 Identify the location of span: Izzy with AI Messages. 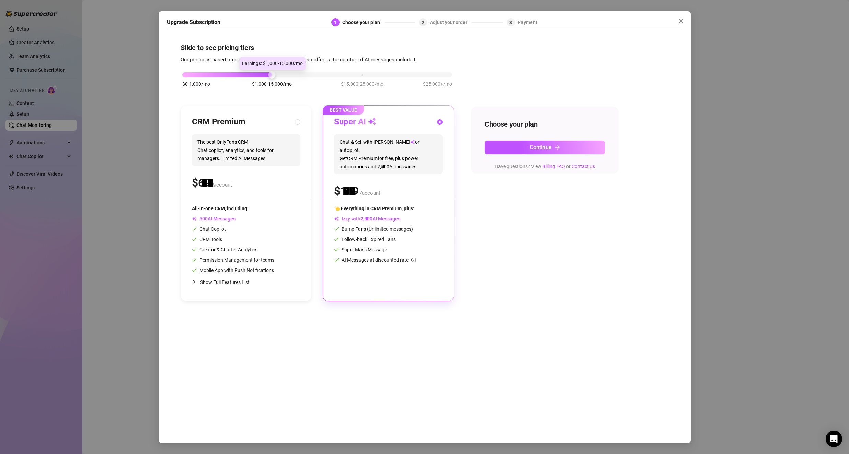
(367, 219).